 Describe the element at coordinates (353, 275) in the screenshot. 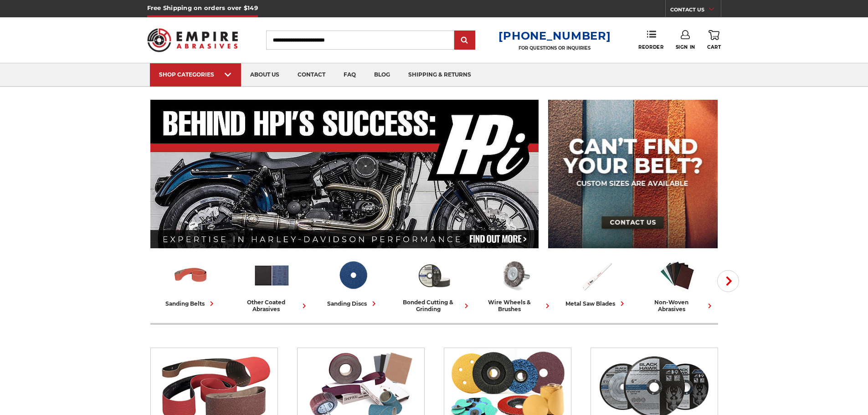

I see `img: Sanding Discs` at that location.